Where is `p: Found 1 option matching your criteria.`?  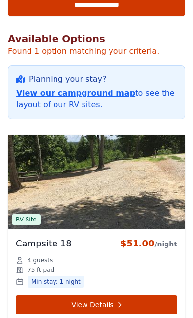
p: Found 1 option matching your criteria. is located at coordinates (96, 51).